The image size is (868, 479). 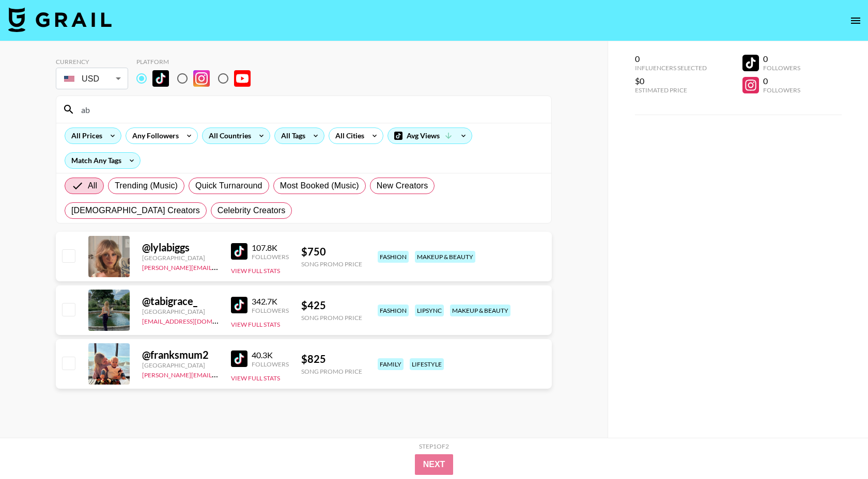 I want to click on div: Any Followers, so click(x=153, y=135).